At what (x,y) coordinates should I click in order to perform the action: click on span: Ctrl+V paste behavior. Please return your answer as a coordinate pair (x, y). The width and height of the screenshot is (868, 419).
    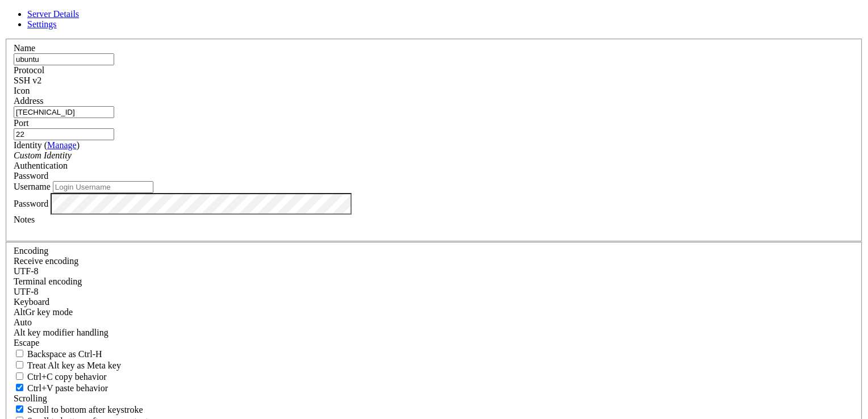
    Looking at the image, I should click on (68, 388).